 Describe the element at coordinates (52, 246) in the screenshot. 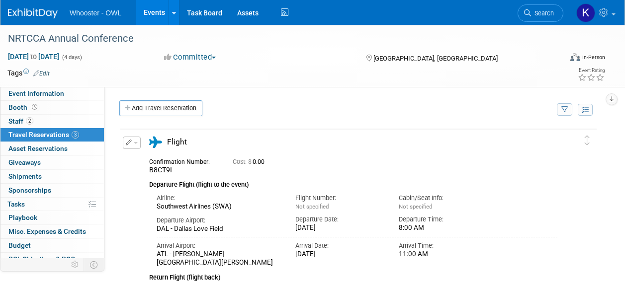

I see `a: Budget` at that location.